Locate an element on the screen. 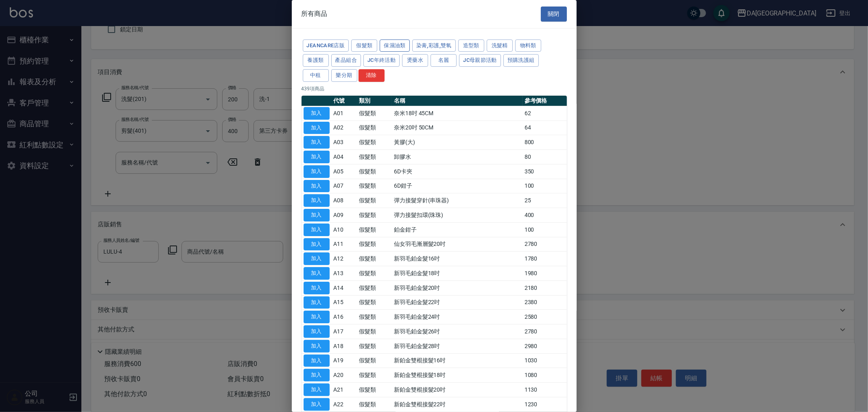 The width and height of the screenshot is (868, 412). td: 350 is located at coordinates (545, 172).